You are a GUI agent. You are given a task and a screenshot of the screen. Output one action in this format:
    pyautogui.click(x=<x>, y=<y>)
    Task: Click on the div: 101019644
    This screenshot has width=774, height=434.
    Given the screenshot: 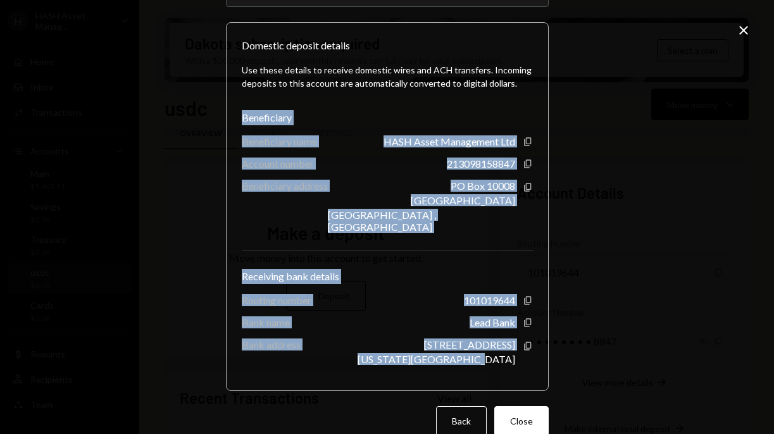 What is the action you would take?
    pyautogui.click(x=489, y=300)
    